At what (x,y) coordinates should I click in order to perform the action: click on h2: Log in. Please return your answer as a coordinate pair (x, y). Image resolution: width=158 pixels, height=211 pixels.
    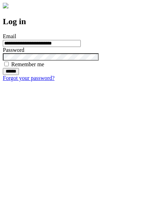
    Looking at the image, I should click on (79, 21).